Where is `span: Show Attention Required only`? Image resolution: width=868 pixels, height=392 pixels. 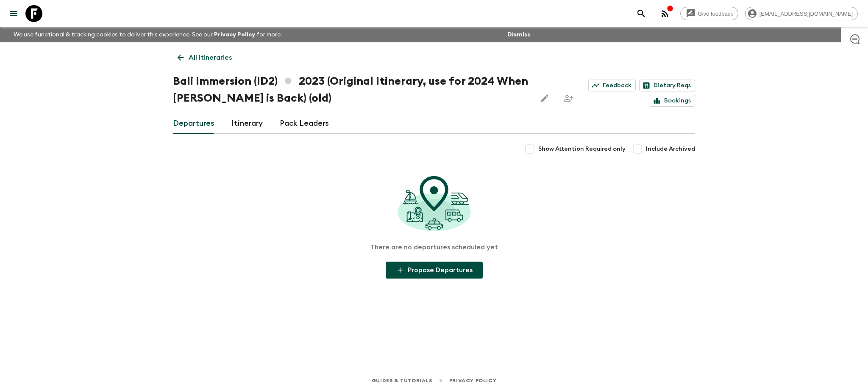
span: Show Attention Required only is located at coordinates (582, 149).